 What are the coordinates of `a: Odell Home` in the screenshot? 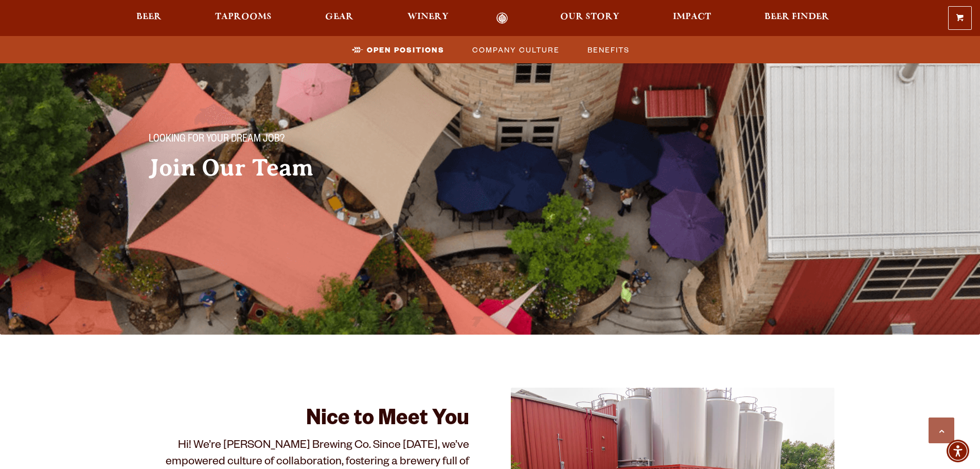 It's located at (502, 18).